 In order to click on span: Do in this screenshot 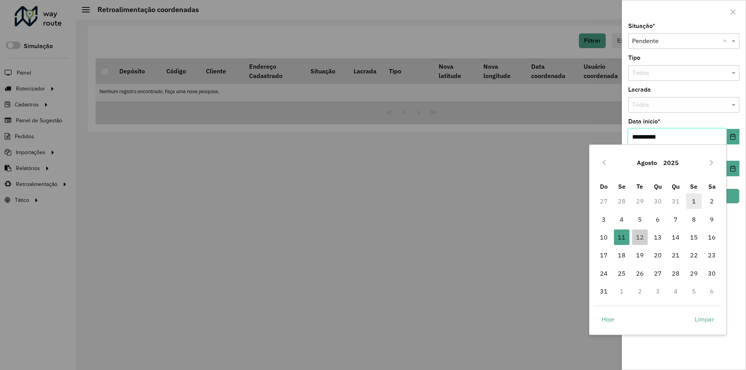, I will do `click(603, 186)`.